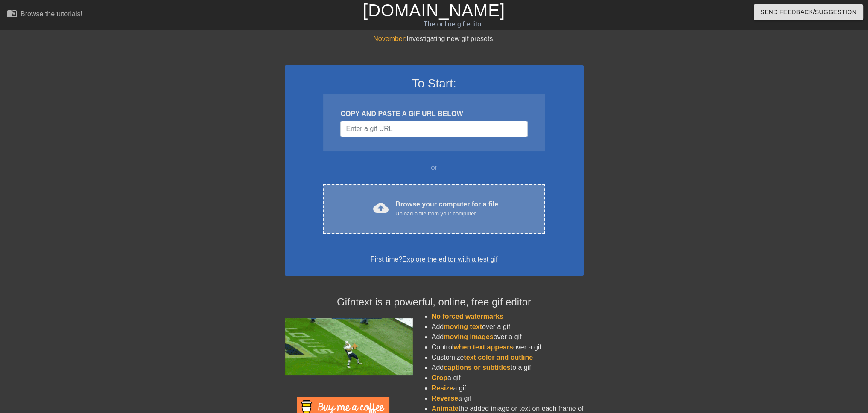  What do you see at coordinates (453, 25) in the screenshot?
I see `div: The online gif editor` at bounding box center [453, 25].